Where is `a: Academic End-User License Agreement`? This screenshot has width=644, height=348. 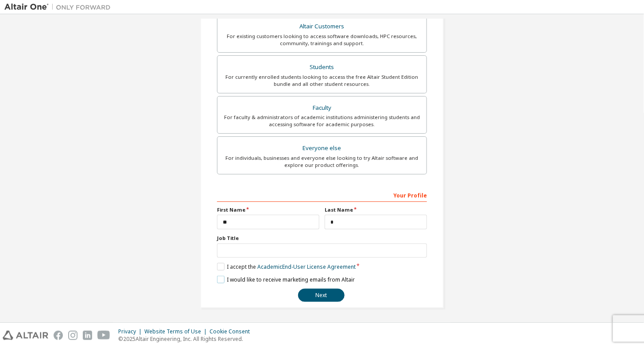
a: Academic End-User License Agreement is located at coordinates (306, 266).